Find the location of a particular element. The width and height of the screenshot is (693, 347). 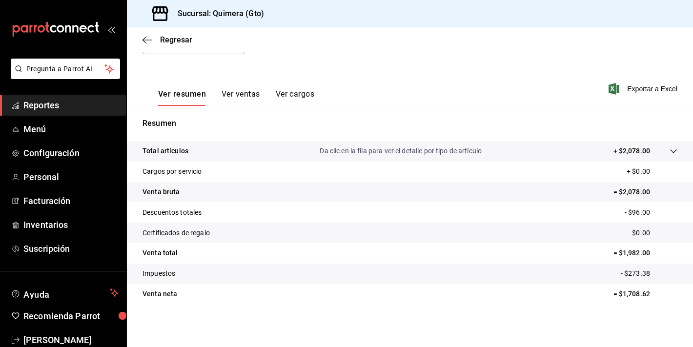

a: Pregunta a Parrot AI is located at coordinates (63, 76).